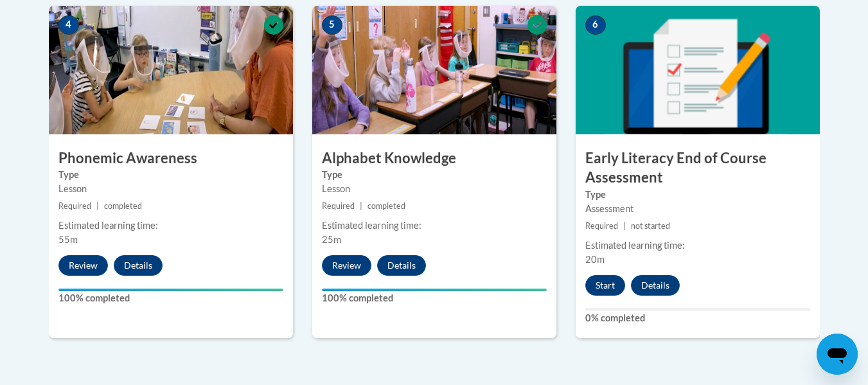 The width and height of the screenshot is (868, 385). What do you see at coordinates (698, 209) in the screenshot?
I see `div: Assessment` at bounding box center [698, 209].